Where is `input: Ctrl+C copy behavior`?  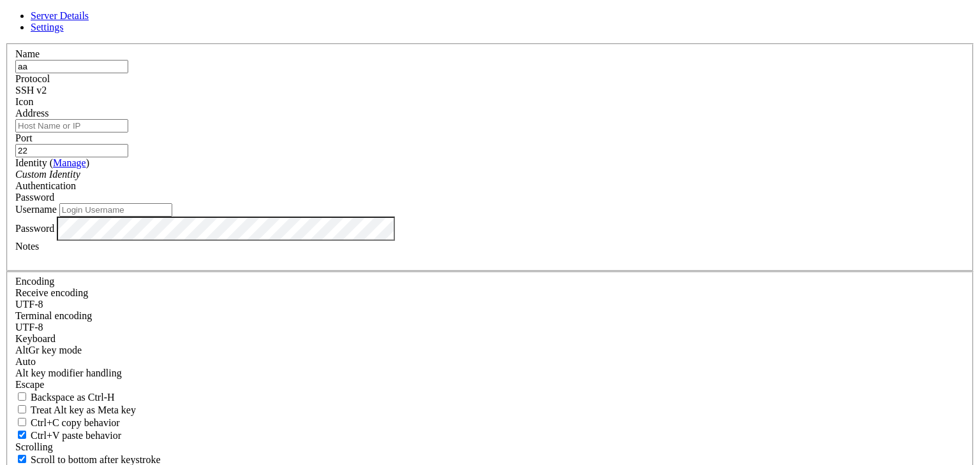
input: Ctrl+C copy behavior is located at coordinates (22, 422).